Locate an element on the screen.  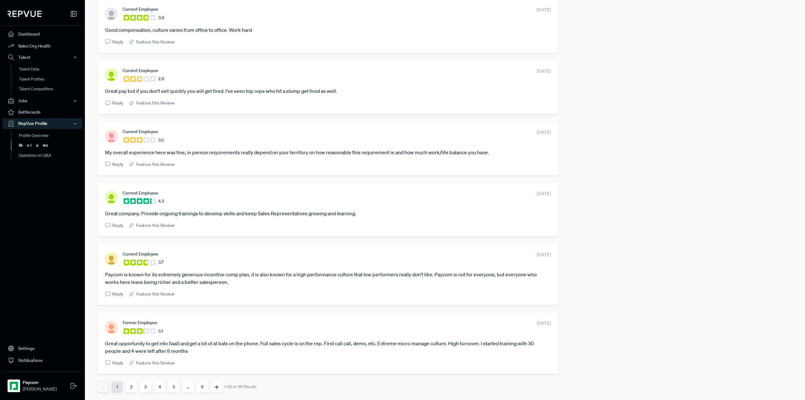
span: 2.9 is located at coordinates (161, 79).